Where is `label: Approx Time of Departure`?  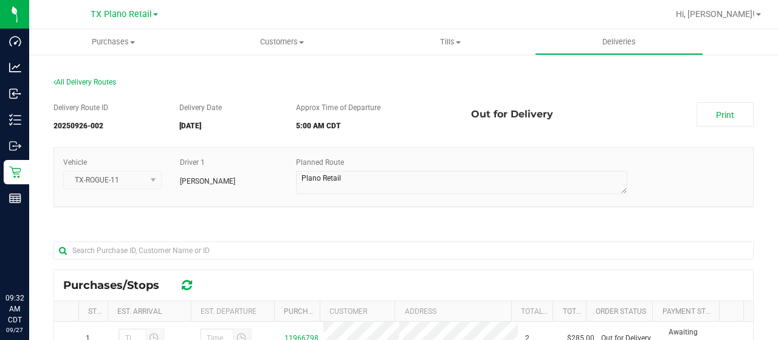
label: Approx Time of Departure is located at coordinates (338, 108).